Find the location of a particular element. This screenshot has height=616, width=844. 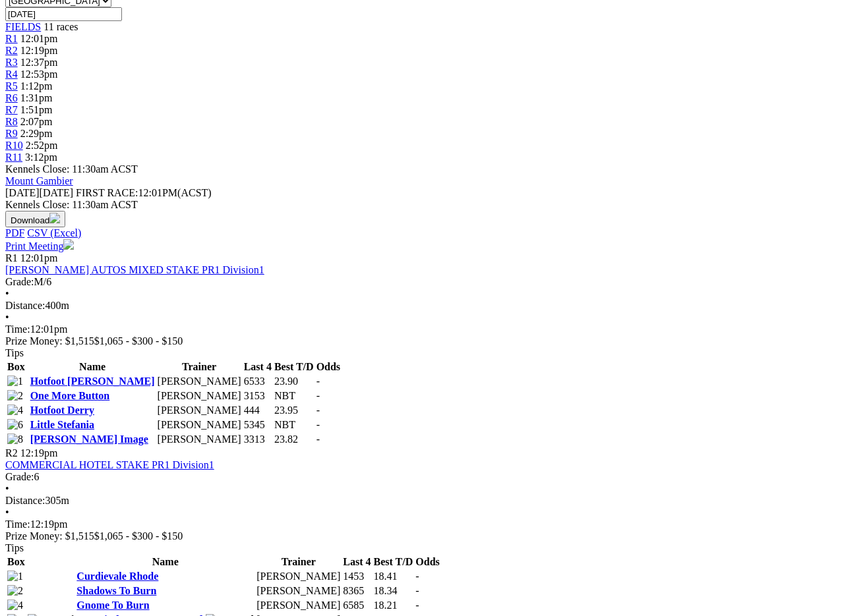

div: Kennels Close: 11:30am ACST is located at coordinates (422, 205).